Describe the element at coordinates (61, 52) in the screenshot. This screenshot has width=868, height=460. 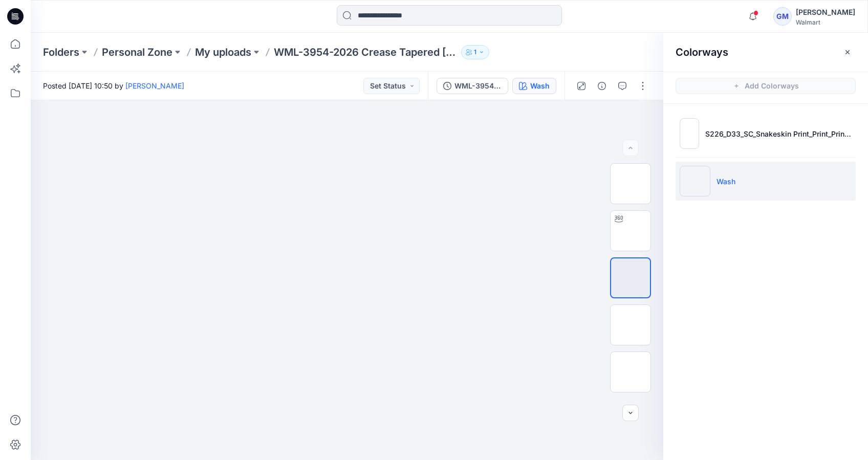
I see `p: Folders` at that location.